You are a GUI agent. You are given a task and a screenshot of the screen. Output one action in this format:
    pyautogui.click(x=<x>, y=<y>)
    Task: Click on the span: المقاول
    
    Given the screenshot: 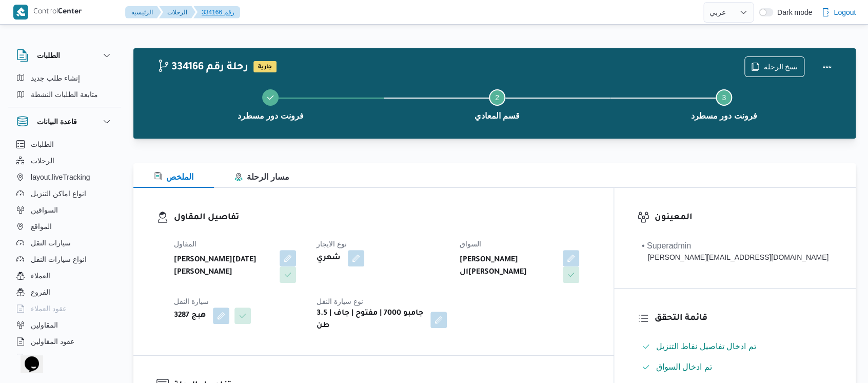 What is the action you would take?
    pyautogui.click(x=186, y=243)
    